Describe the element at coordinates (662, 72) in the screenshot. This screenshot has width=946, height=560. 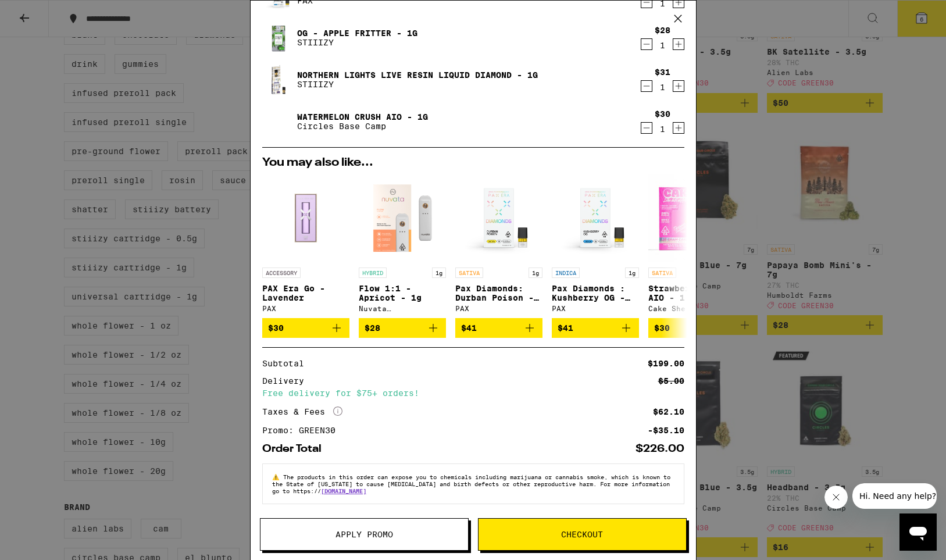
I see `div: $31` at that location.